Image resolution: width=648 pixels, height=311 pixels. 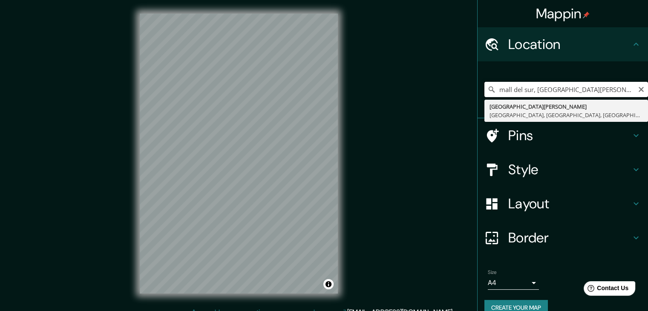 What do you see at coordinates (570, 170) in the screenshot?
I see `h4: Style` at bounding box center [570, 170].